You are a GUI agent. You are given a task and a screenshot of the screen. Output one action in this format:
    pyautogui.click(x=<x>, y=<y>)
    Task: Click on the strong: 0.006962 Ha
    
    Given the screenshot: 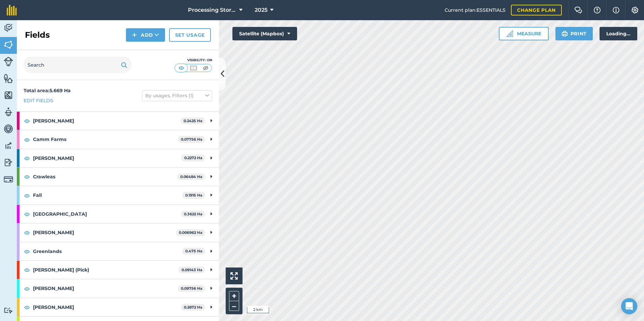 What is the action you would take?
    pyautogui.click(x=190, y=232)
    